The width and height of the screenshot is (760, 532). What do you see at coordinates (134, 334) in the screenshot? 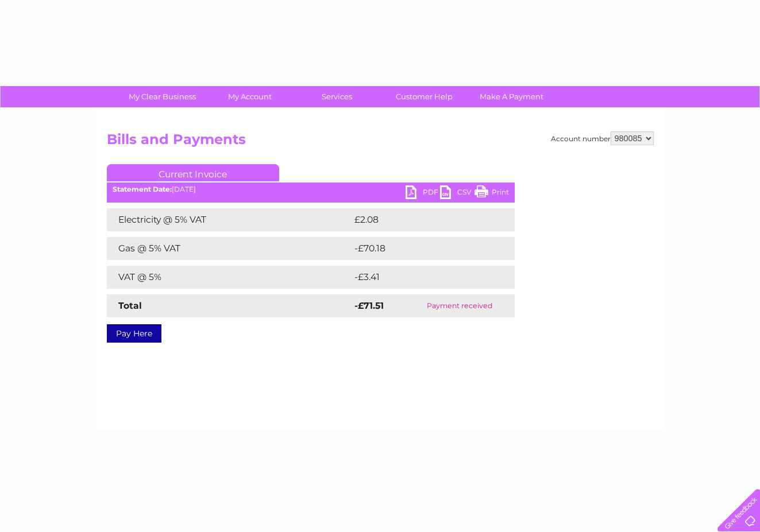
I see `a: Pay Here` at bounding box center [134, 334].